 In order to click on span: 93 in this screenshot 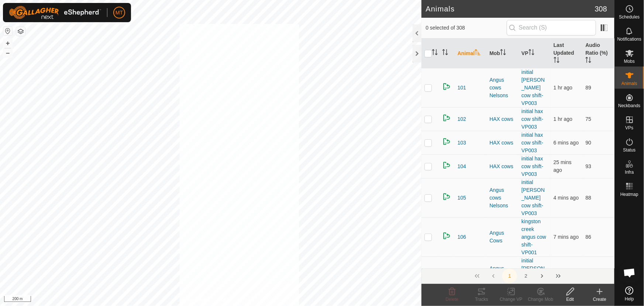, I will do `click(588, 166)`.